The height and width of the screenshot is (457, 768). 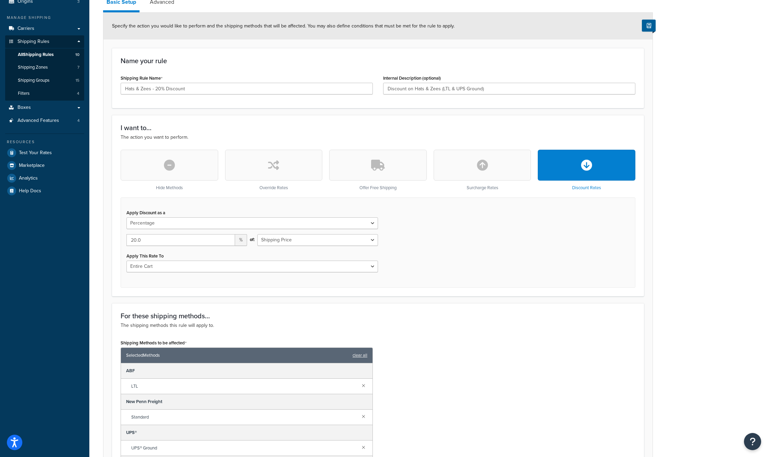 What do you see at coordinates (378, 326) in the screenshot?
I see `p: The shipping methods this rule will apply to.` at bounding box center [378, 326].